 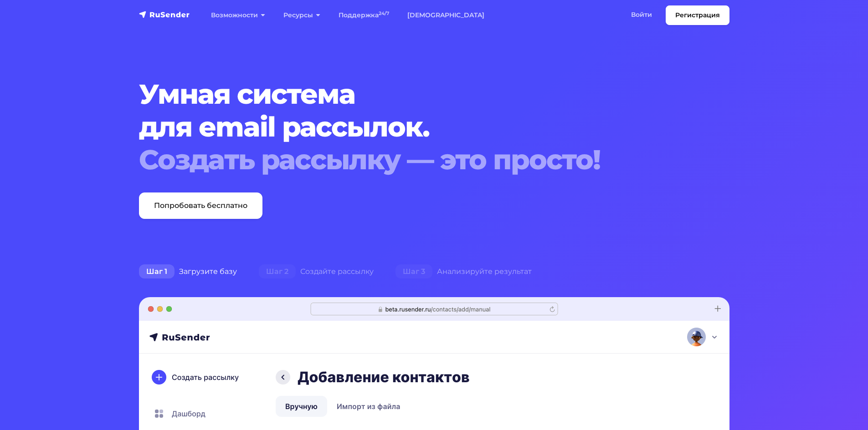 What do you see at coordinates (316, 272) in the screenshot?
I see `div: Создайте рассылку` at bounding box center [316, 272].